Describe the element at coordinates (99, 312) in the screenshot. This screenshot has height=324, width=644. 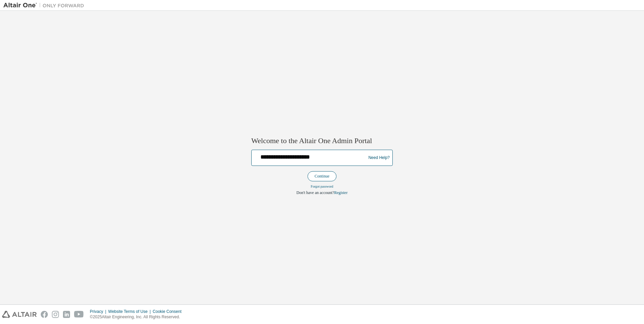
I see `div: Privacy` at that location.